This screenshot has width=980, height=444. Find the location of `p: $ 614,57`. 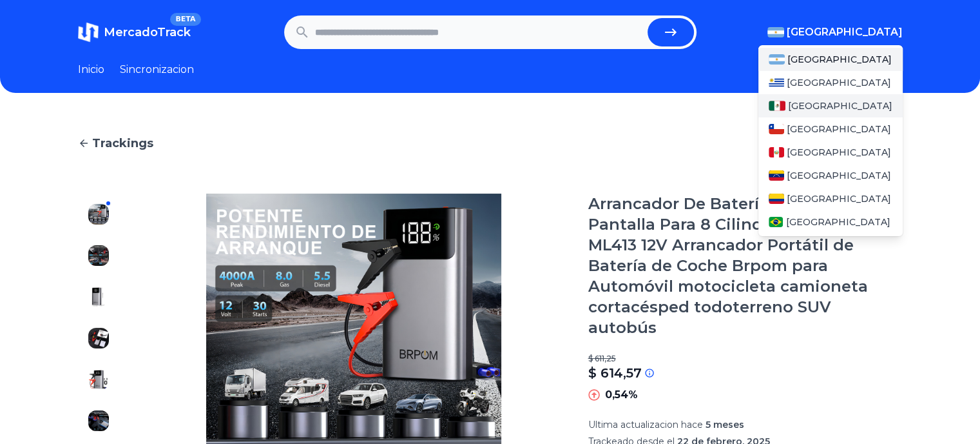

p: $ 614,57 is located at coordinates (614, 372).